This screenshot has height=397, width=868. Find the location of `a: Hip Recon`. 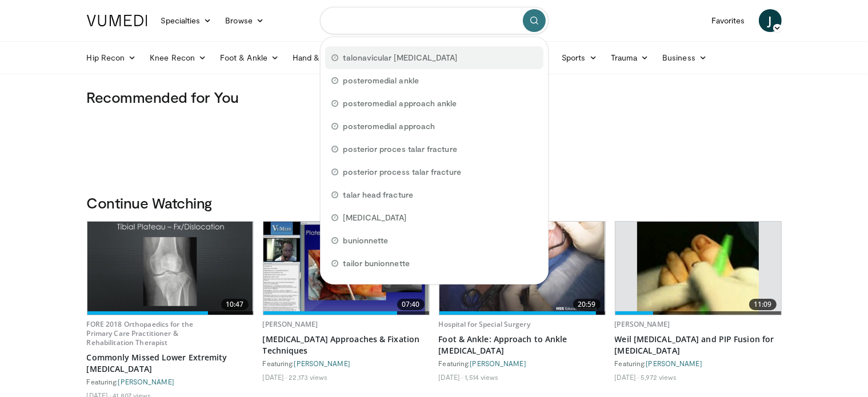

a: Hip Recon is located at coordinates (111, 58).